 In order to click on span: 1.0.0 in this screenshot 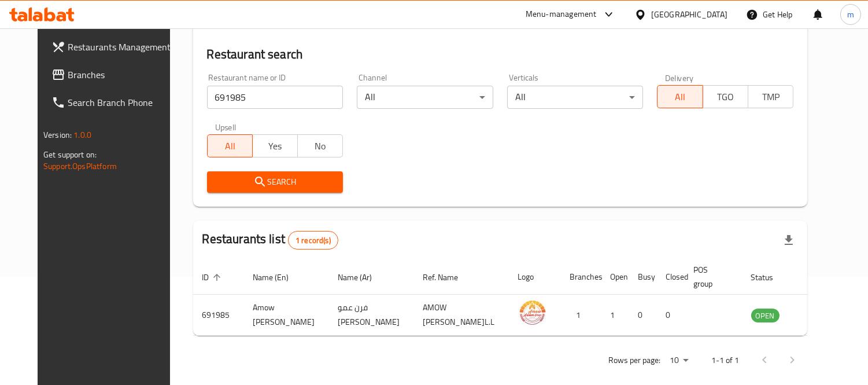, I will do `click(82, 135)`.